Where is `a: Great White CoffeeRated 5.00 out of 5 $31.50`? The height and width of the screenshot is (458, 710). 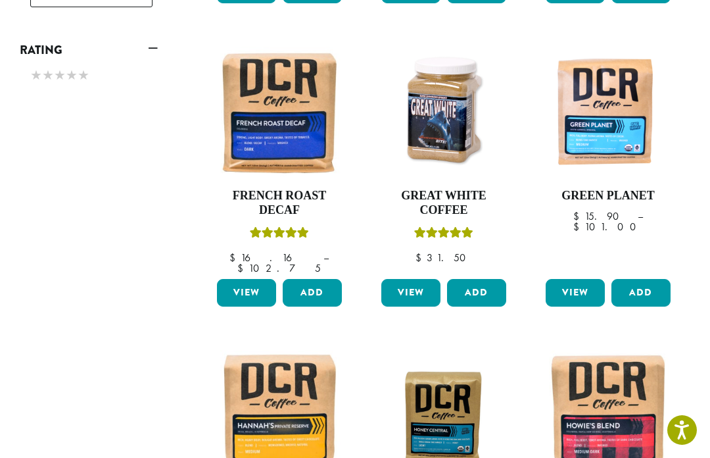 a: Great White CoffeeRated 5.00 out of 5 $31.50 is located at coordinates (444, 160).